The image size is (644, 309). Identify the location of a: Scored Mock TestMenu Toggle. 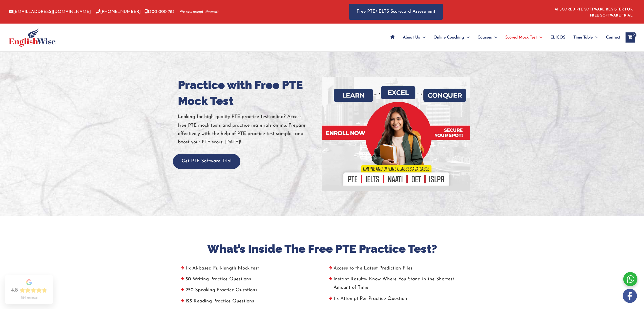
(523, 38).